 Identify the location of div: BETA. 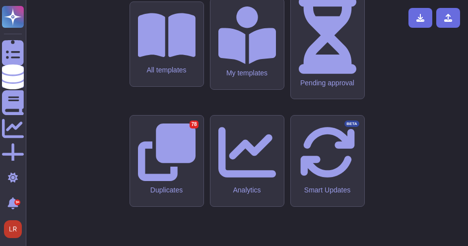
(351, 124).